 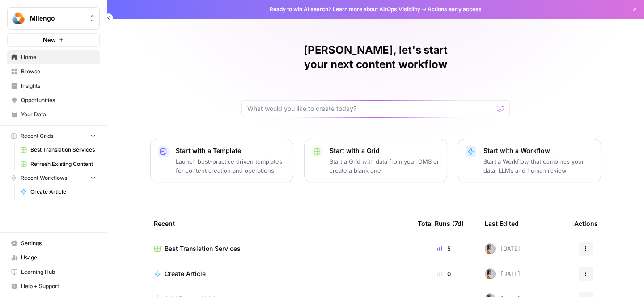 I want to click on a: Browse, so click(x=53, y=72).